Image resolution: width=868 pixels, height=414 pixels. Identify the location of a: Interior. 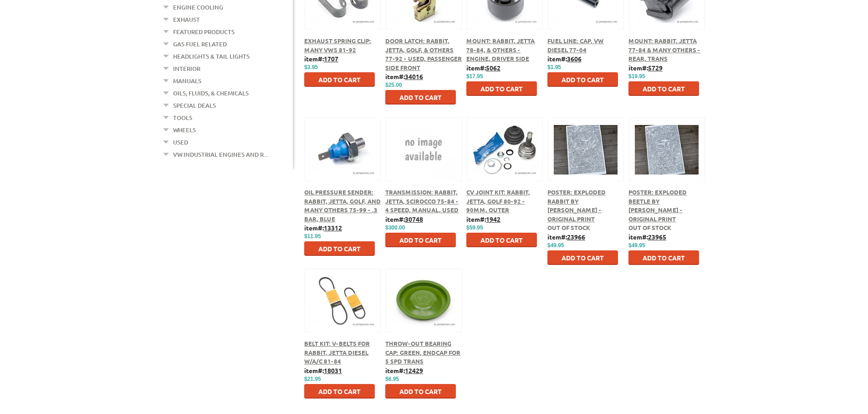
(186, 69).